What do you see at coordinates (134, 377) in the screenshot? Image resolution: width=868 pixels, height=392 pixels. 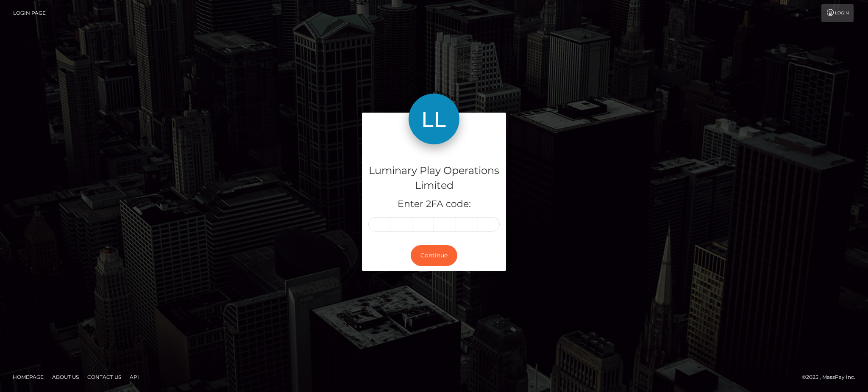 I see `a: API` at bounding box center [134, 377].